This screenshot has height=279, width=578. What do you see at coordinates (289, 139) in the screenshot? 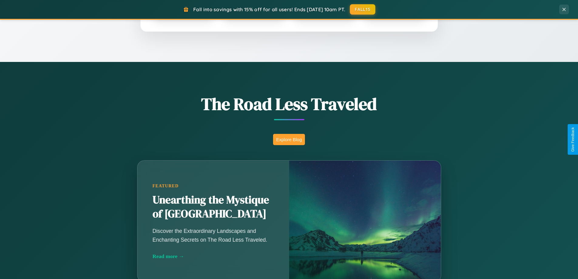
I see `button: Explore Blog` at bounding box center [289, 139].